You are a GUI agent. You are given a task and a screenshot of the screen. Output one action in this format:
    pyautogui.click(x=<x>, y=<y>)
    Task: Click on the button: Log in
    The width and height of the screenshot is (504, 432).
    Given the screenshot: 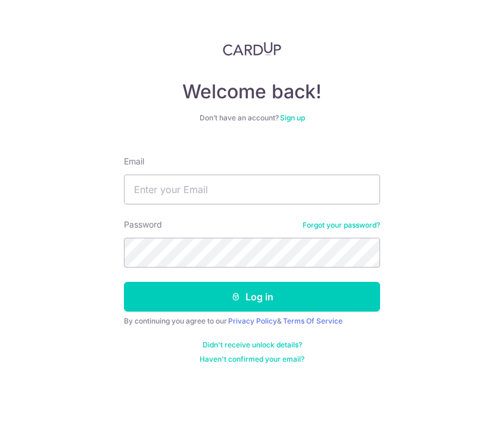 What is the action you would take?
    pyautogui.click(x=252, y=297)
    